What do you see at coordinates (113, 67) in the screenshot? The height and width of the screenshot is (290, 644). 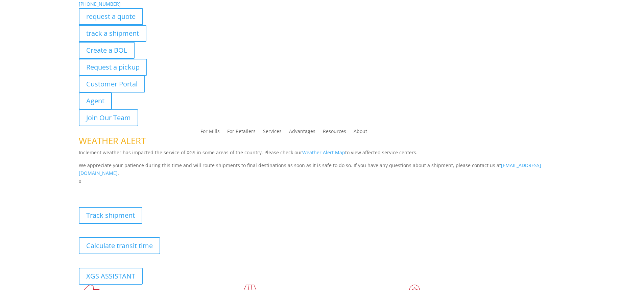 I see `a: Request a pickup` at bounding box center [113, 67].